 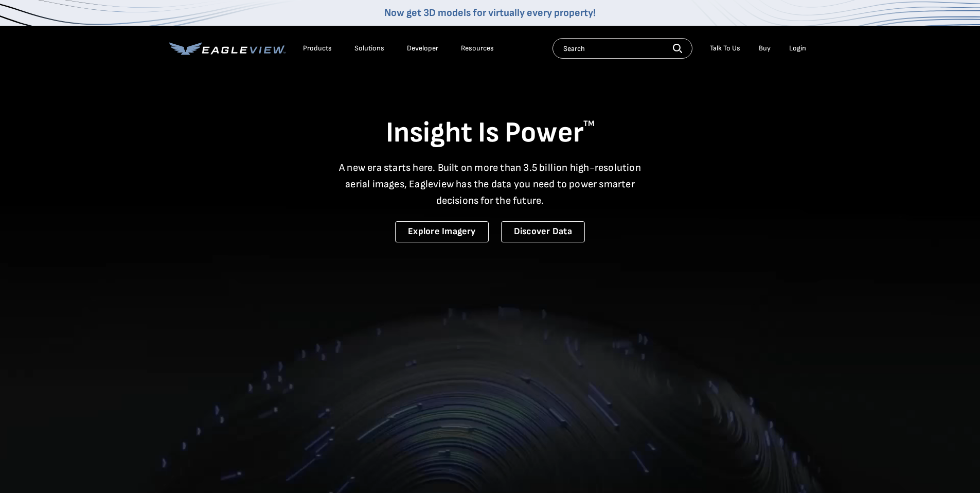 What do you see at coordinates (543, 232) in the screenshot?
I see `a: Discover Data` at bounding box center [543, 232].